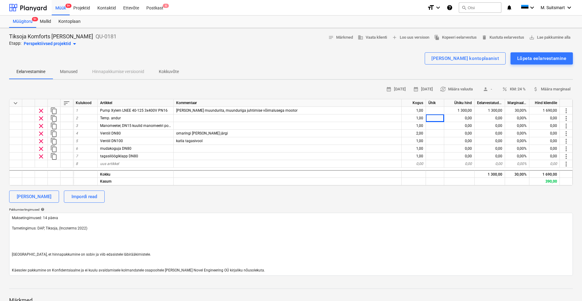  I want to click on span: ilma muundurita, muunduriga juhtimise võimalusega mootor, so click(237, 110).